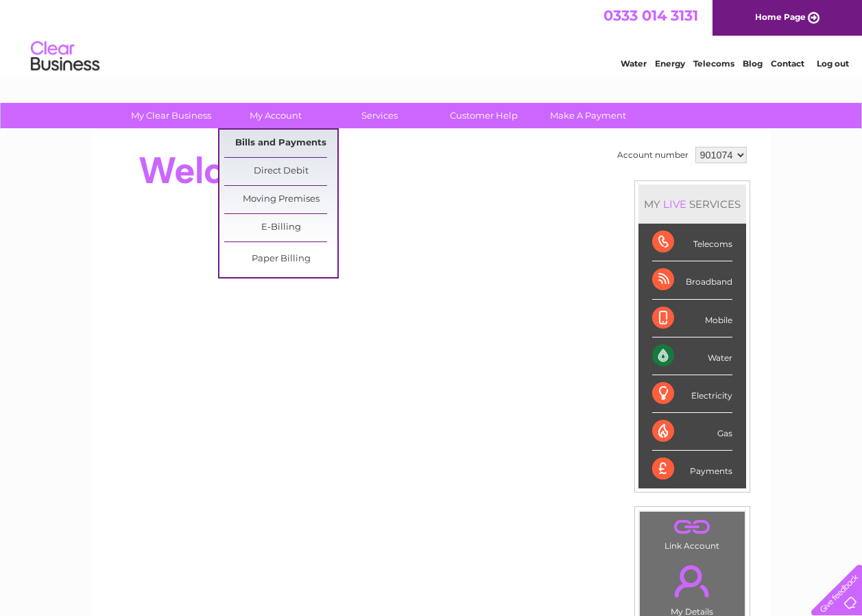  Describe the element at coordinates (651, 15) in the screenshot. I see `a: 0333 014 3131` at that location.